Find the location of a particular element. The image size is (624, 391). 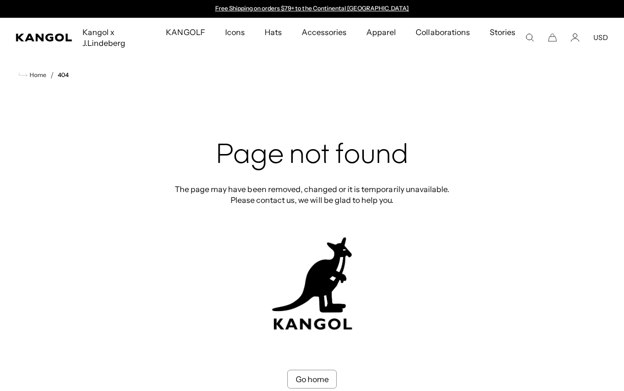

span: KANGOLF is located at coordinates (185, 32).